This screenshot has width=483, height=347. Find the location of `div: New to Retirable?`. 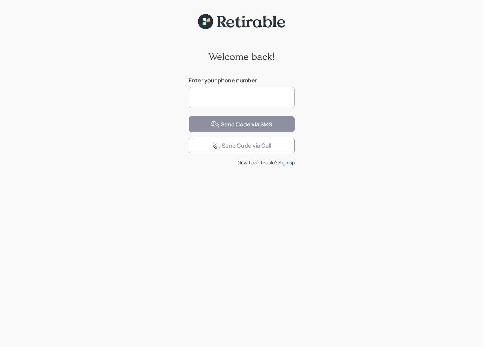

div: New to Retirable? is located at coordinates (242, 162).